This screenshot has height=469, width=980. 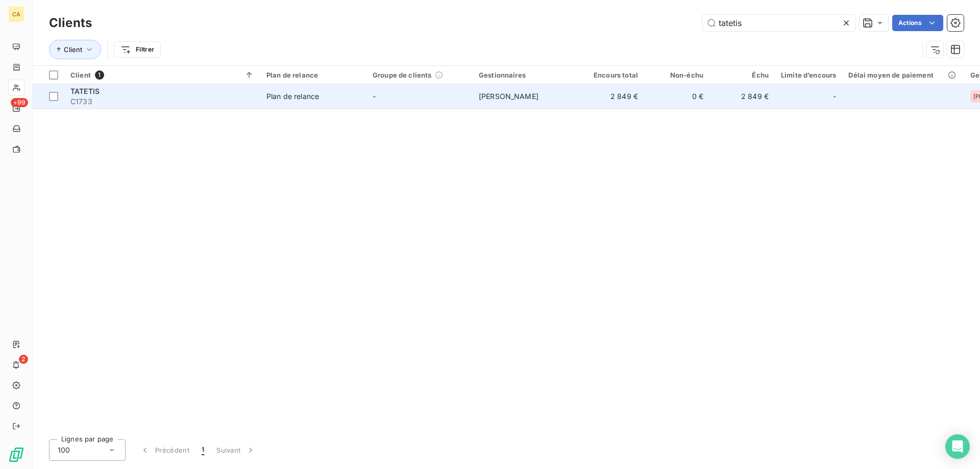 I want to click on td: 0 €, so click(x=677, y=96).